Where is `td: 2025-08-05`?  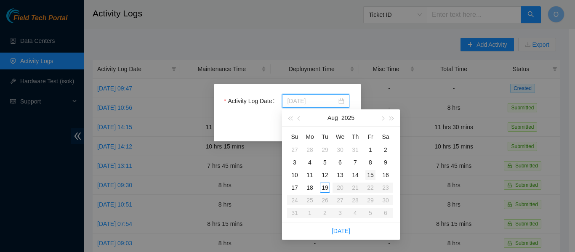 td: 2025-08-05 is located at coordinates (325, 162).